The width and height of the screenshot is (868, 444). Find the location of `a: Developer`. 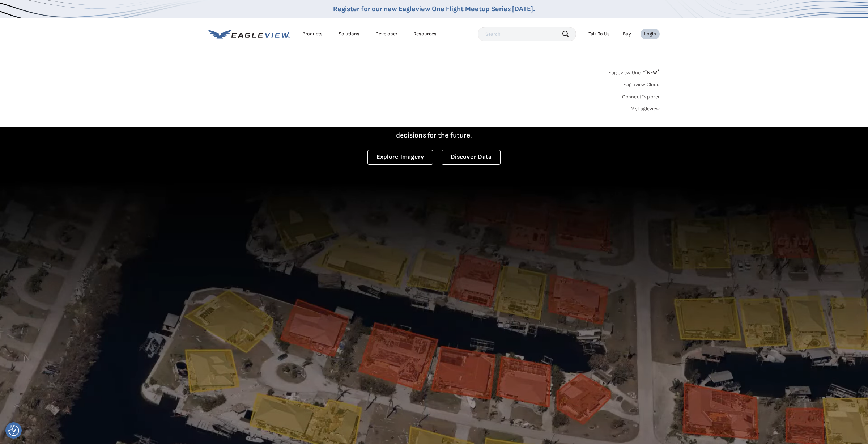

a: Developer is located at coordinates (386, 34).